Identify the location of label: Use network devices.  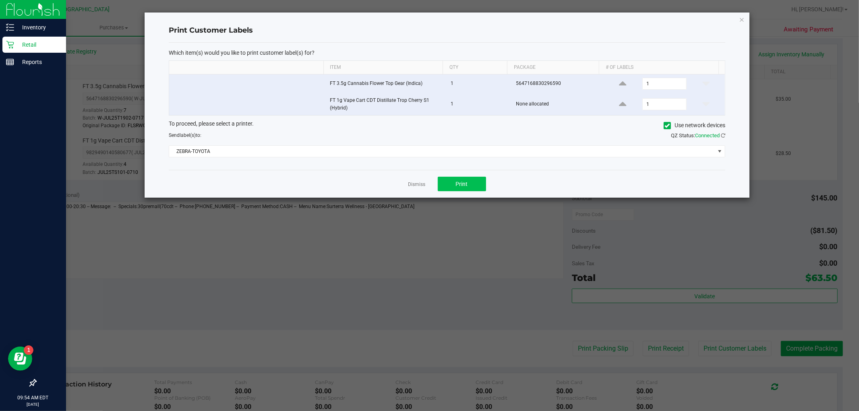
(694, 125).